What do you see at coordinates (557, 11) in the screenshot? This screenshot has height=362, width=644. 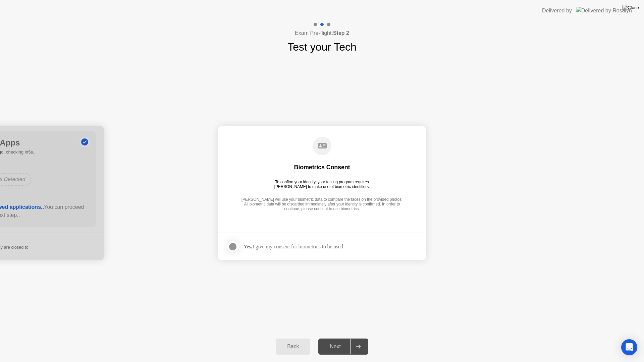 I see `div: Delivered by` at bounding box center [557, 11].